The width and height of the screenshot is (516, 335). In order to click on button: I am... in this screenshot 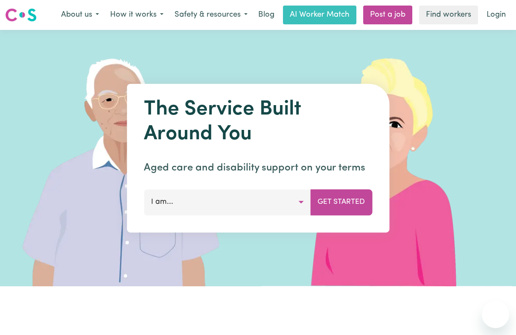, I will do `click(227, 202)`.